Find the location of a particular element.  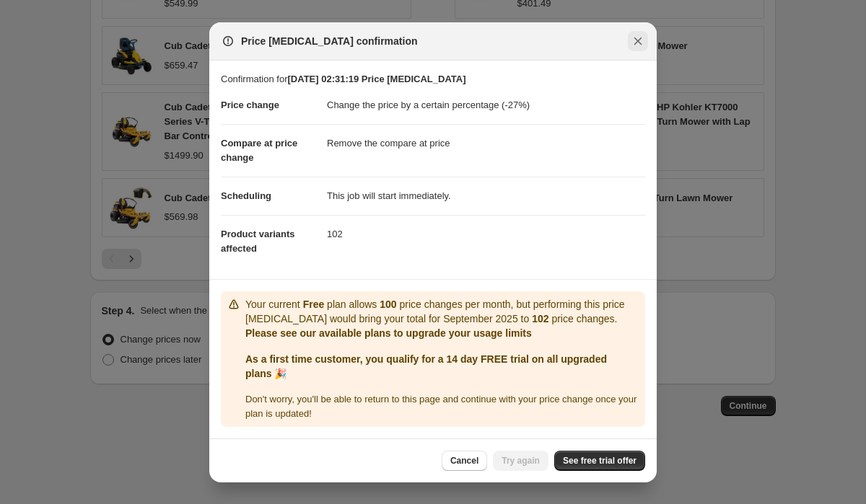

b: 102 is located at coordinates (540, 319).